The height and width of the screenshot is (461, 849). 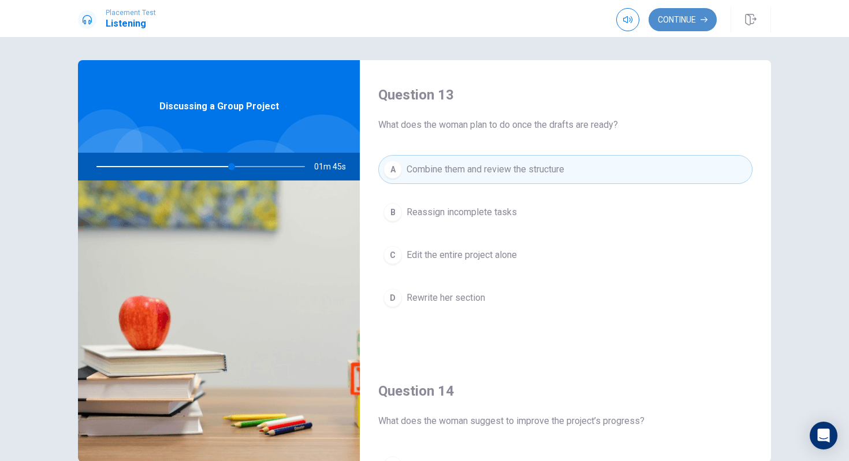 I want to click on div: B, so click(x=393, y=212).